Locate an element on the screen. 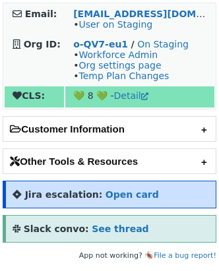  a: Open card is located at coordinates (132, 195).